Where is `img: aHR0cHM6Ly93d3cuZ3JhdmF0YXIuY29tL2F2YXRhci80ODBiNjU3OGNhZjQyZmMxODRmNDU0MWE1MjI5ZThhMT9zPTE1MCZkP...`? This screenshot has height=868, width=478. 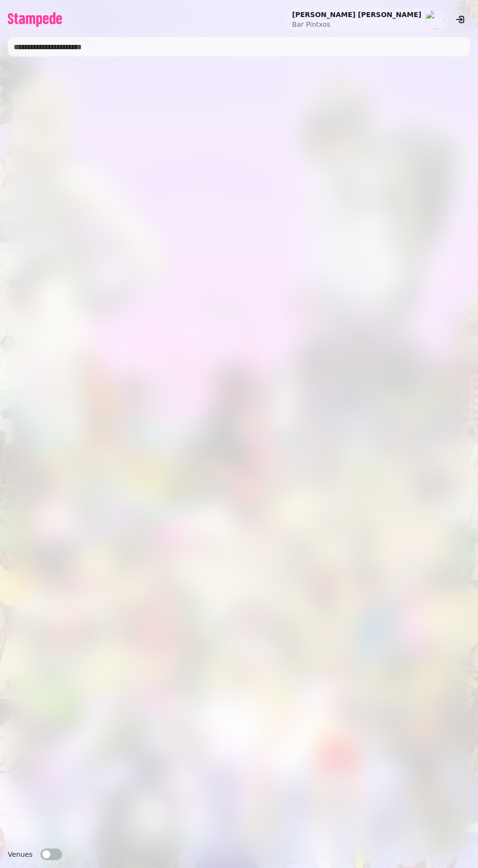 img: aHR0cHM6Ly93d3cuZ3JhdmF0YXIuY29tL2F2YXRhci80ODBiNjU3OGNhZjQyZmMxODRmNDU0MWE1MjI5ZThhMT9zPTE1MCZkP... is located at coordinates (435, 20).